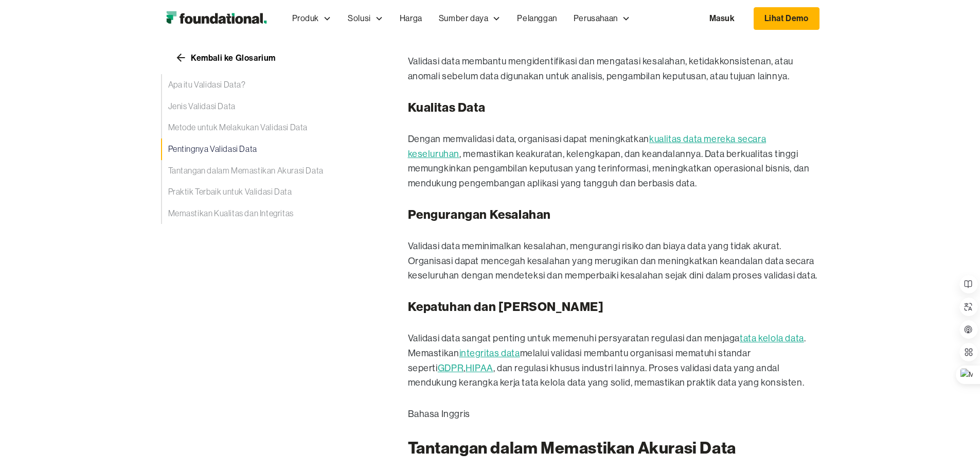 The image size is (980, 469). I want to click on img: Logo Dasar, so click(216, 19).